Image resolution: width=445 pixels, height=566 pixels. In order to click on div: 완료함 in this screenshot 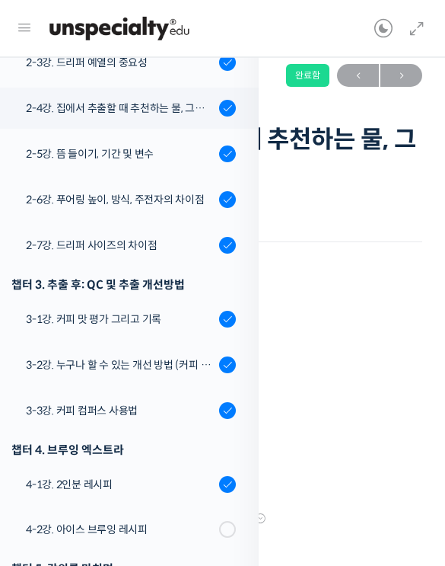, I will do `click(308, 76)`.